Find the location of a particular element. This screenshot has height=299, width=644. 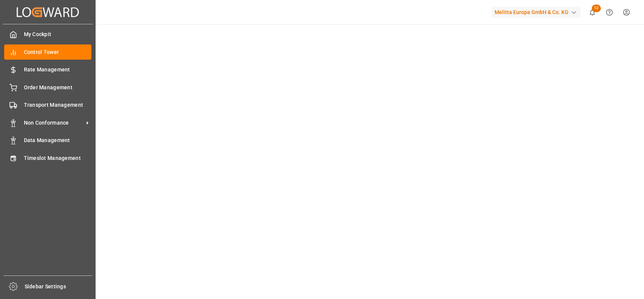

a: Order Management is located at coordinates (48, 87).